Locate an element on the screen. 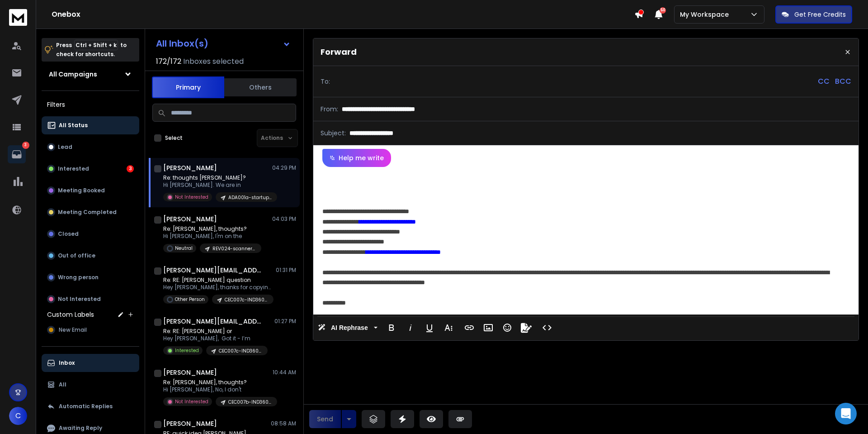  button: Automatic Replies is located at coordinates (91, 407).